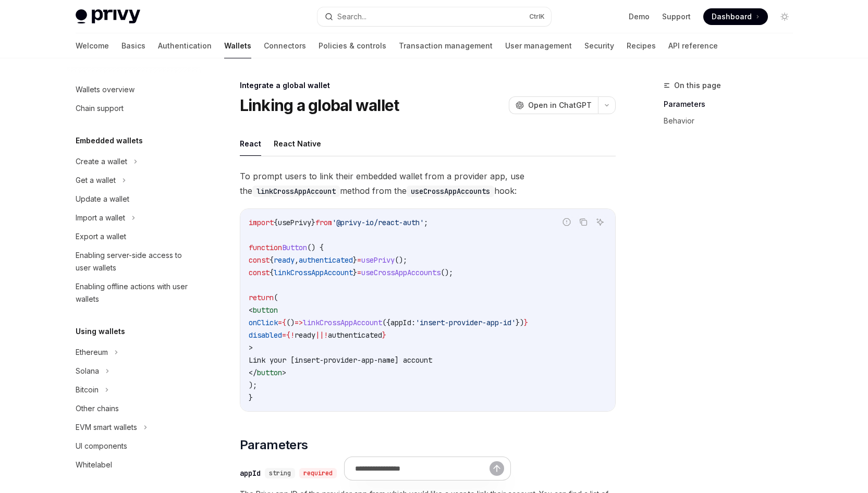 The height and width of the screenshot is (493, 868). Describe the element at coordinates (261, 223) in the screenshot. I see `span: import` at that location.